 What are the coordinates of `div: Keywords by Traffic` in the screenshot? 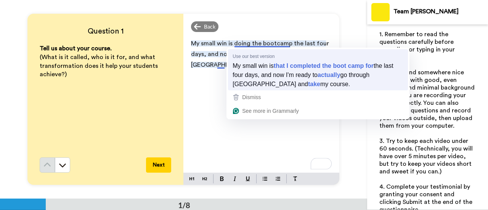 It's located at (106, 47).